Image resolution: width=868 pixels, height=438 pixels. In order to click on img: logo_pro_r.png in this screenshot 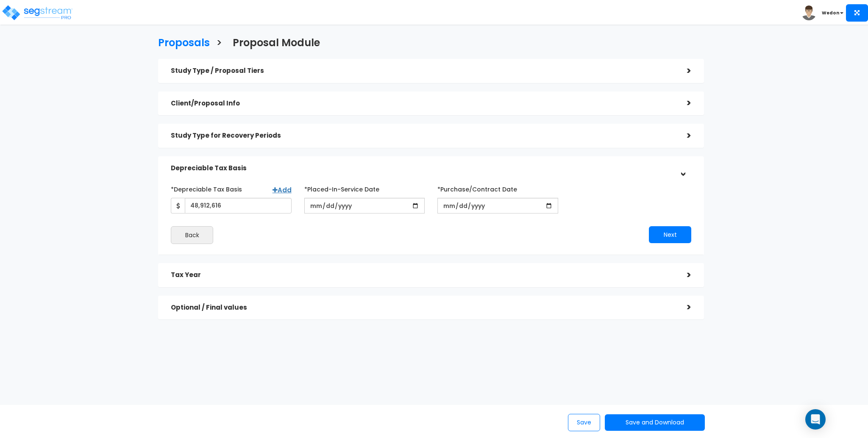, I will do `click(37, 13)`.